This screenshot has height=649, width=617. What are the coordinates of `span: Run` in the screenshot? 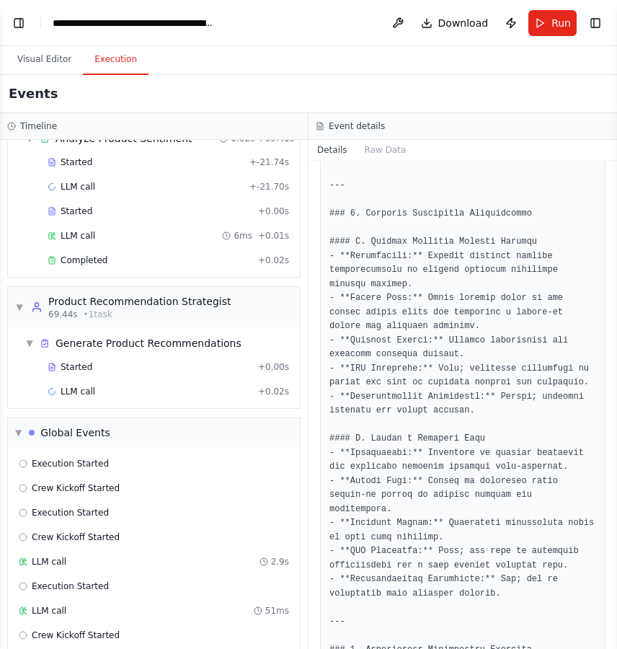 It's located at (561, 23).